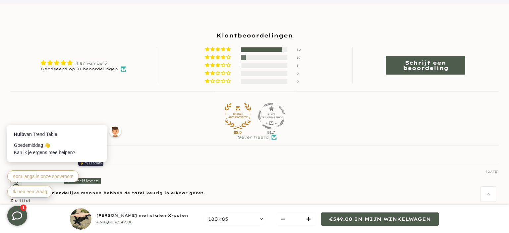 The image size is (509, 233). I want to click on span: €549.00 in mijn winkelwagen, so click(380, 219).